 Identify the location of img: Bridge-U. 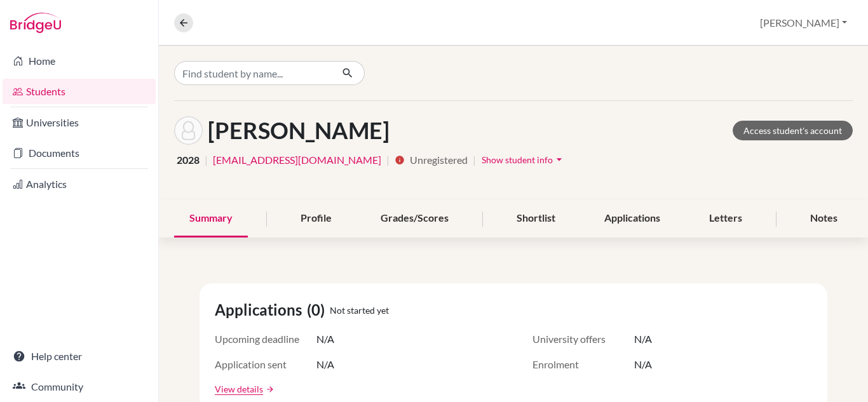
(35, 23).